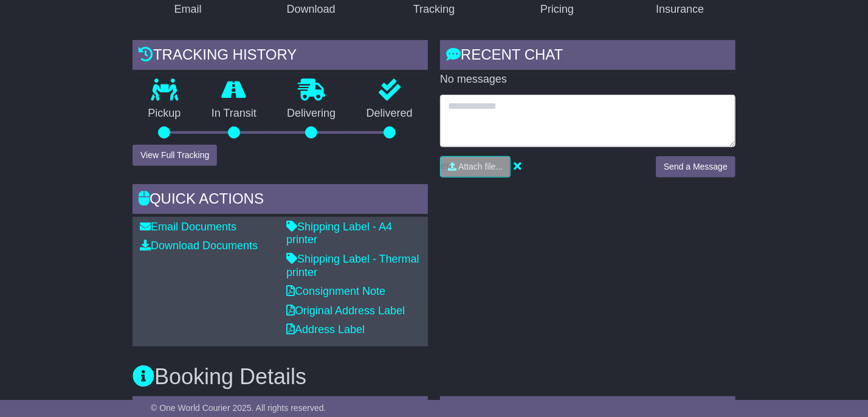  I want to click on button: View Full Tracking, so click(175, 155).